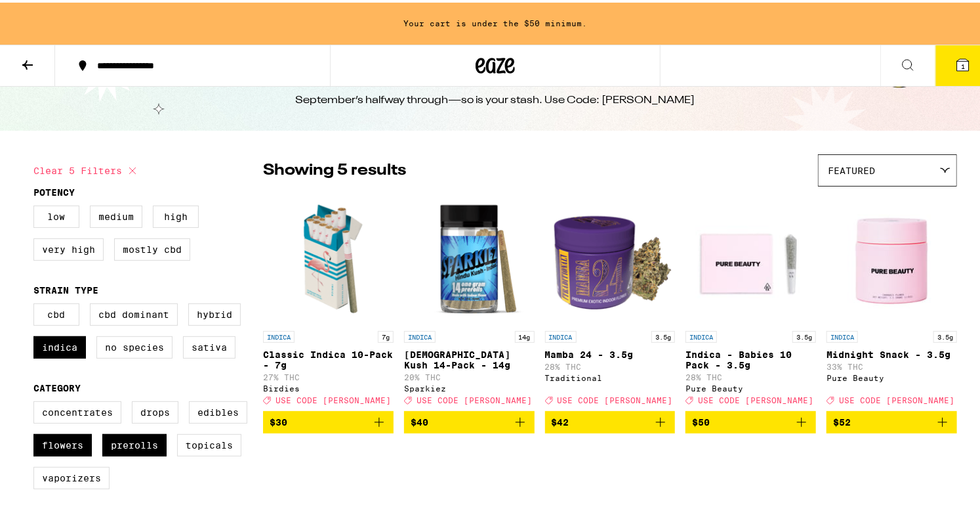 This screenshot has height=511, width=980. I want to click on label: Very High, so click(68, 247).